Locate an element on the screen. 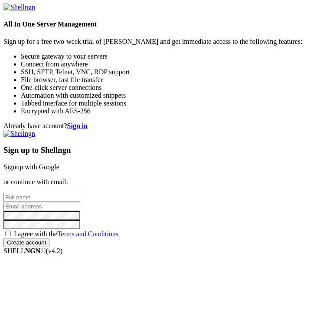 The height and width of the screenshot is (317, 310). li: Connect from anywhere is located at coordinates (164, 64).